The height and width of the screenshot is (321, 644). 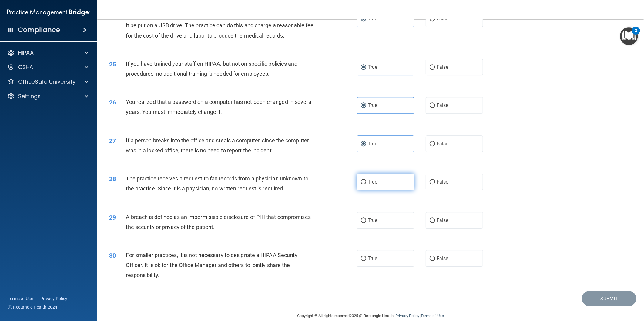 I want to click on p: HIPAA, so click(x=26, y=53).